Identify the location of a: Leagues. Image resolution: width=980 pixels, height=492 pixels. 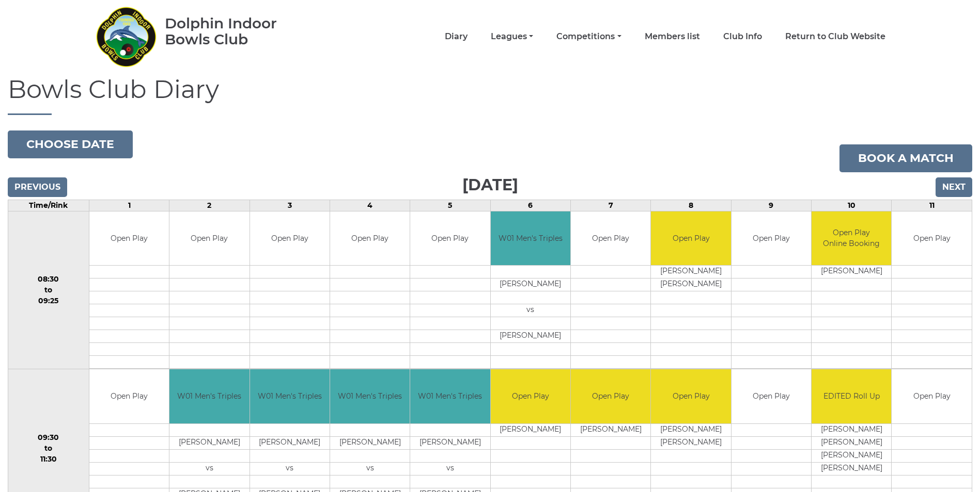
(512, 36).